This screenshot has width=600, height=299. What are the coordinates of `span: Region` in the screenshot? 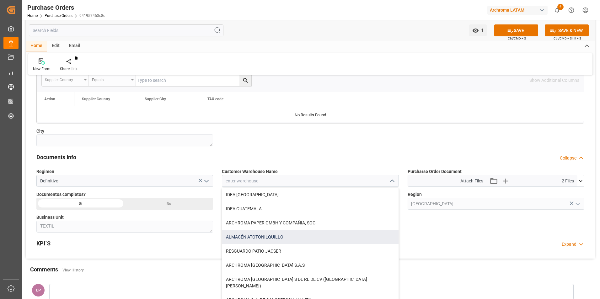 It's located at (415, 195).